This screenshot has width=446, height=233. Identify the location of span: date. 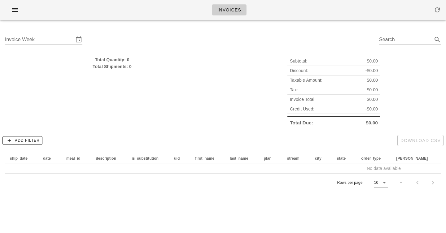
(47, 159).